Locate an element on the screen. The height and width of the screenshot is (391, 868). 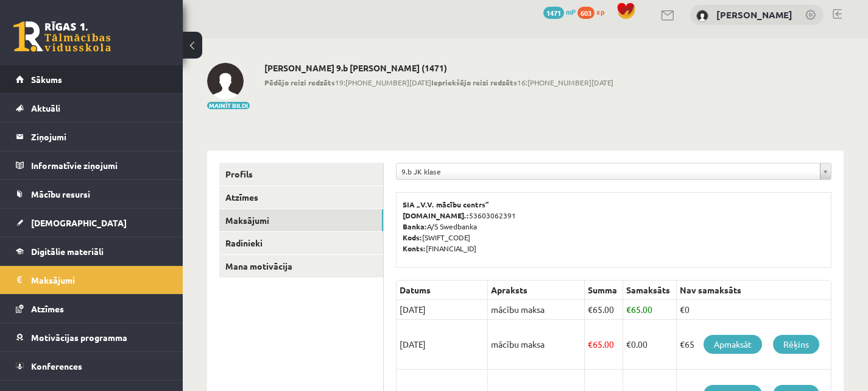
th: Datums is located at coordinates (443, 290).